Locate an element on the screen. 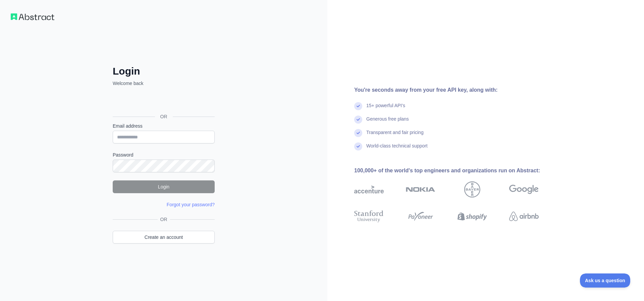  h2: Login is located at coordinates (164, 71).